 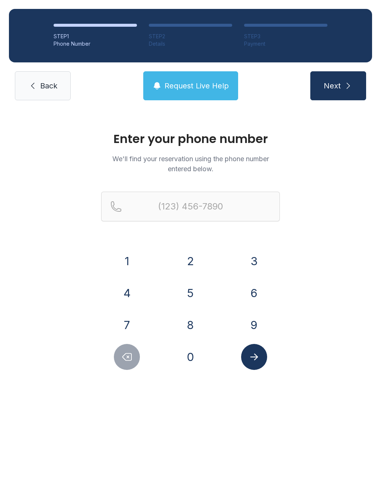 What do you see at coordinates (190, 36) in the screenshot?
I see `div: STEP 2` at bounding box center [190, 36].